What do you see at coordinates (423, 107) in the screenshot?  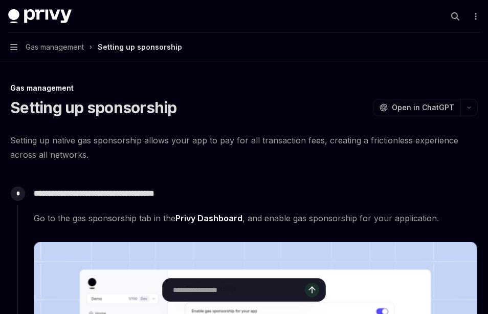 I see `span: Open in ChatGPT` at bounding box center [423, 107].